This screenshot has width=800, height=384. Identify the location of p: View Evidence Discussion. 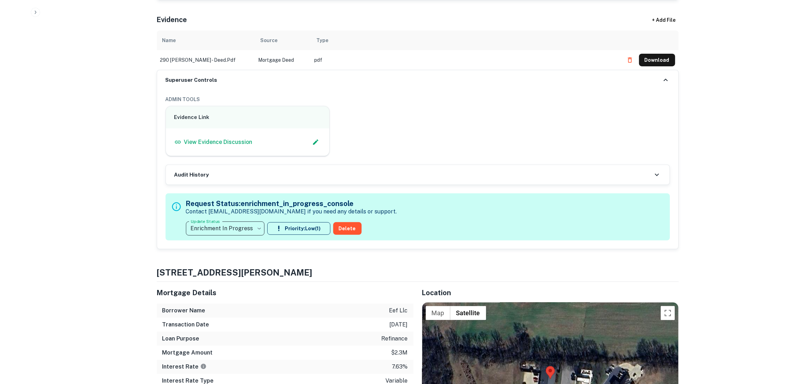
(218, 142).